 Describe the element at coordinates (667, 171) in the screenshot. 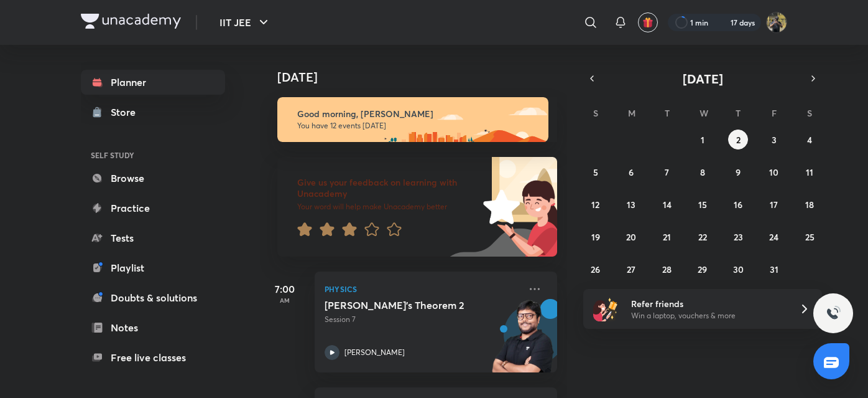

I see `button: October 7, 2025` at that location.